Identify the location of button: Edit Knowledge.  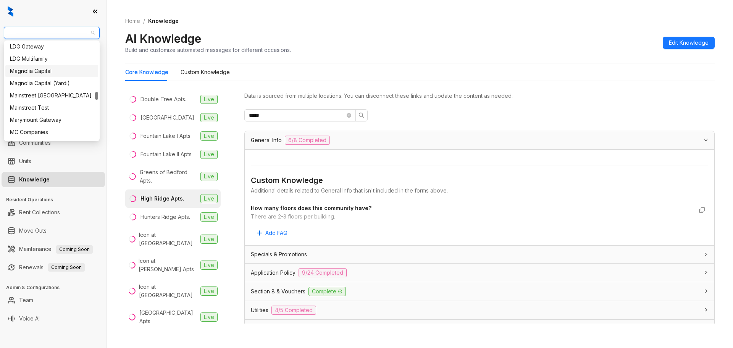
(689, 43).